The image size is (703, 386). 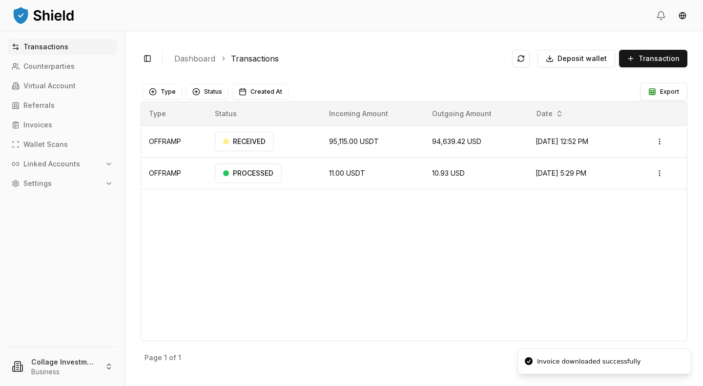 I want to click on a: Wallet Scans, so click(x=62, y=144).